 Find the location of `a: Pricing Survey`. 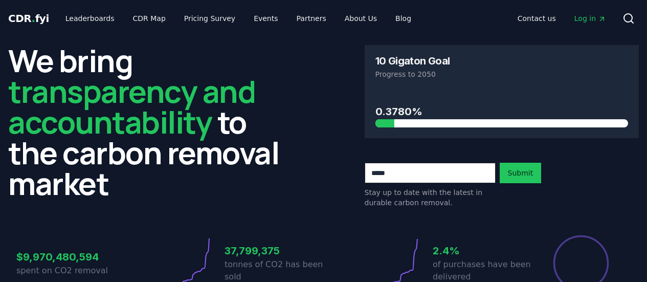

a: Pricing Survey is located at coordinates (210, 18).